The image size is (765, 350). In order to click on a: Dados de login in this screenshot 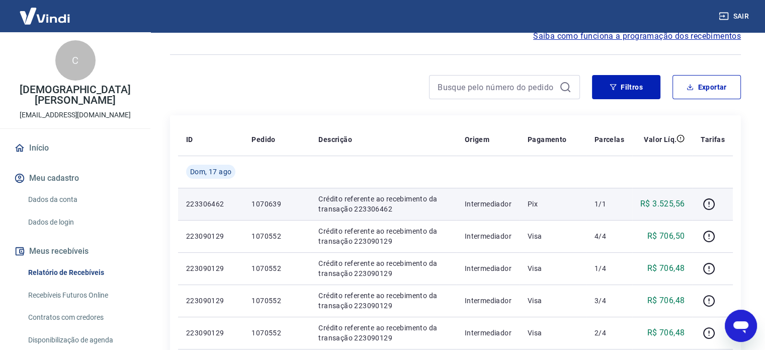, I will do `click(81, 222)`.